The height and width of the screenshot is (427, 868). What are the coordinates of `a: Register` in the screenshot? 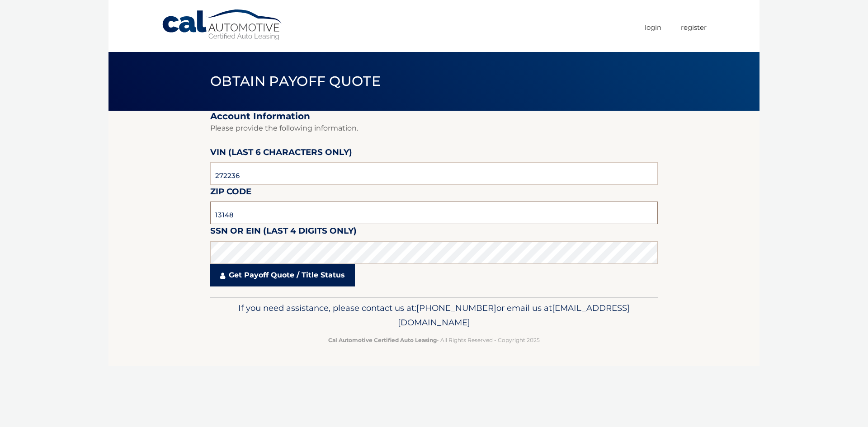 It's located at (694, 27).